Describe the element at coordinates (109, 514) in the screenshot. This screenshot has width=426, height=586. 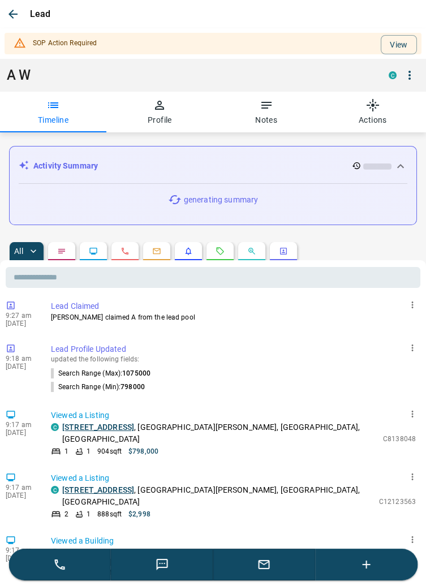
I see `p: 888 sqft` at that location.